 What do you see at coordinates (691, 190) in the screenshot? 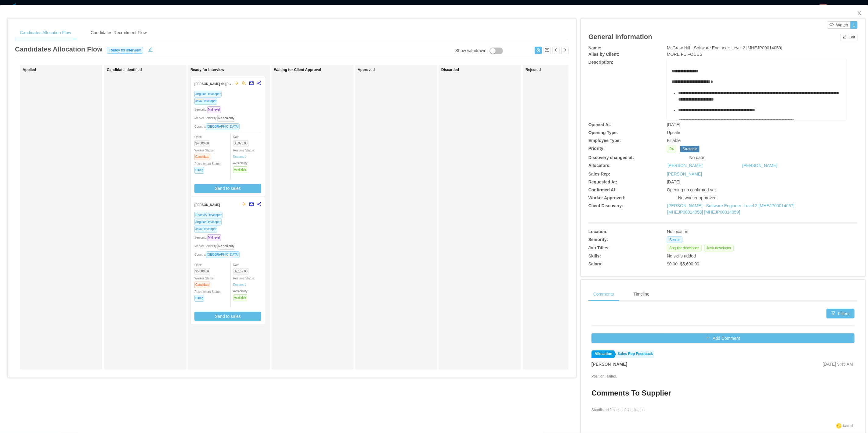
I see `span: Opening no confirmed yet` at bounding box center [691, 190].